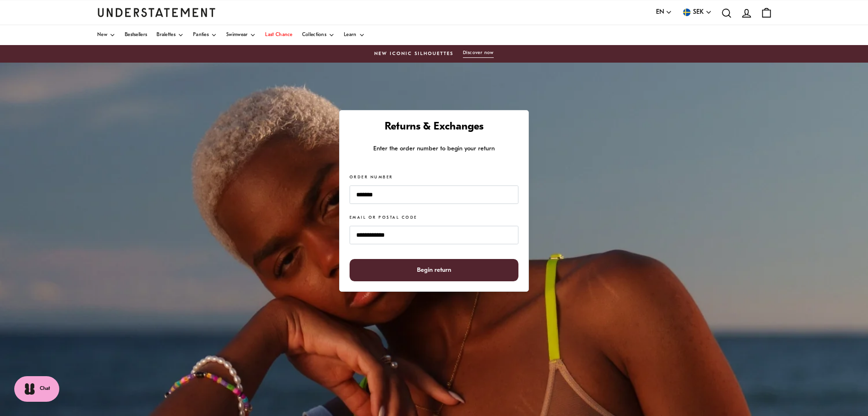  What do you see at coordinates (354, 35) in the screenshot?
I see `a: Learn` at bounding box center [354, 35].